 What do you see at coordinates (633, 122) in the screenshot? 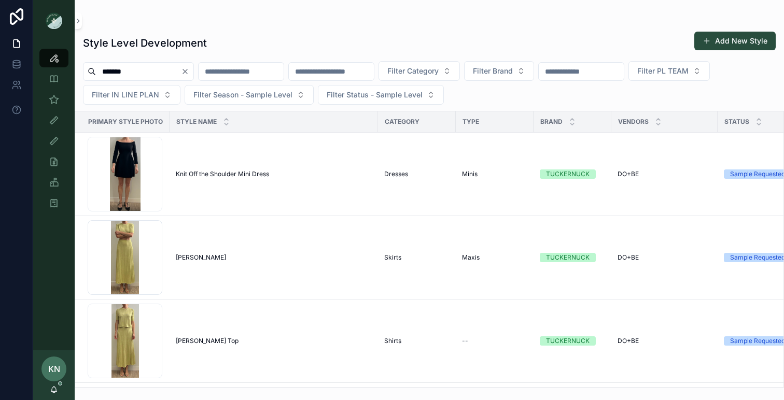
I see `span: Vendors` at bounding box center [633, 122].